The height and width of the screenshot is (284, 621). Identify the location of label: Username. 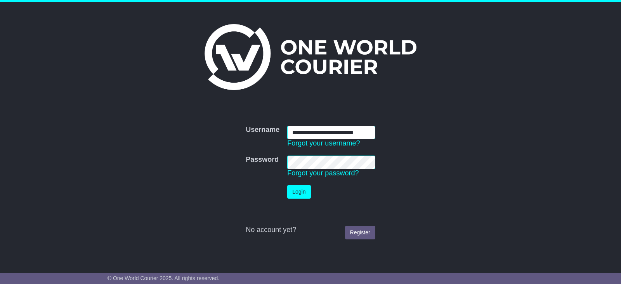
(262, 130).